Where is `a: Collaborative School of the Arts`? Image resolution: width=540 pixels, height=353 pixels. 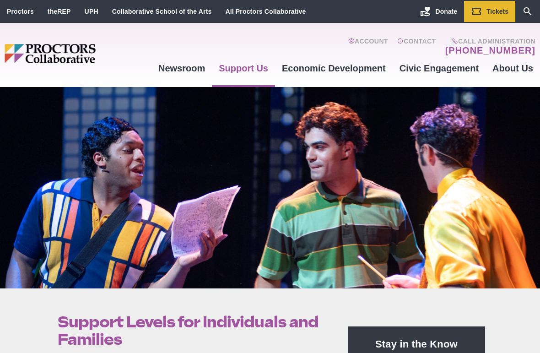 a: Collaborative School of the Arts is located at coordinates (162, 11).